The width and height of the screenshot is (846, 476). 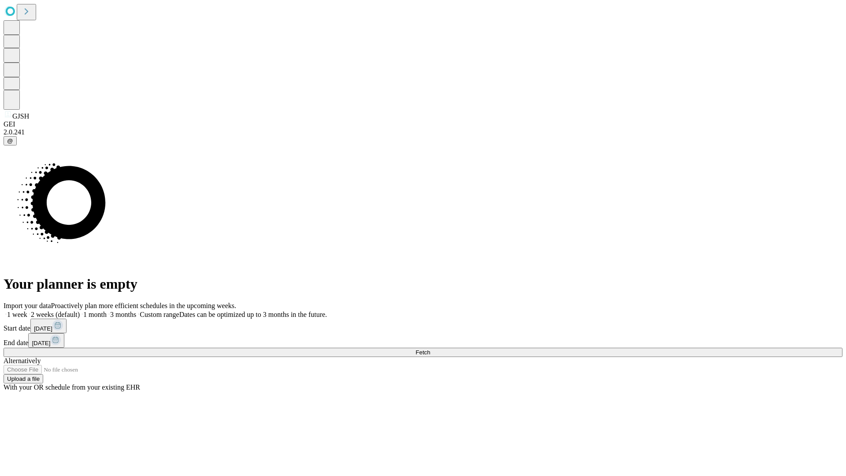 What do you see at coordinates (123, 314) in the screenshot?
I see `span: 3 months` at bounding box center [123, 314].